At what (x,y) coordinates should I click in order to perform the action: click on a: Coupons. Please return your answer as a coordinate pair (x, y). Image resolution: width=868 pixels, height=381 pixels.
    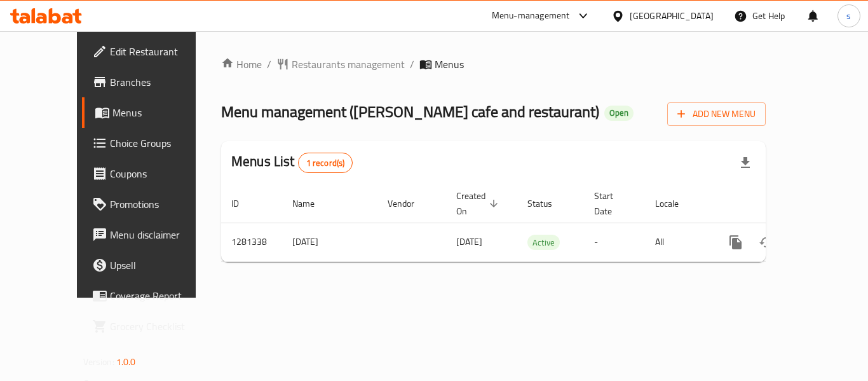
    Looking at the image, I should click on (152, 173).